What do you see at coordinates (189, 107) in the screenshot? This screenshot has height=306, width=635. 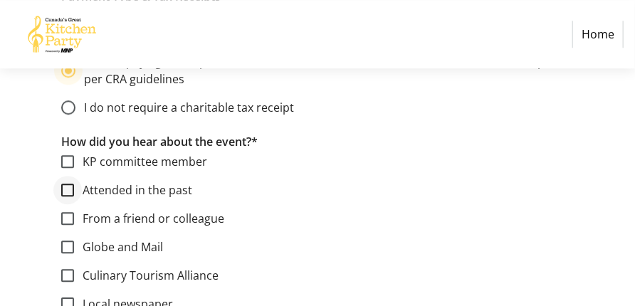 I see `span: I do not require a charitable tax receipt` at bounding box center [189, 107].